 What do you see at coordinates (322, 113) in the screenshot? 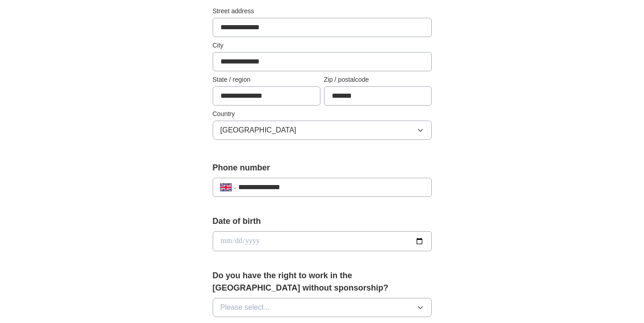
I see `label: Country` at bounding box center [322, 113].